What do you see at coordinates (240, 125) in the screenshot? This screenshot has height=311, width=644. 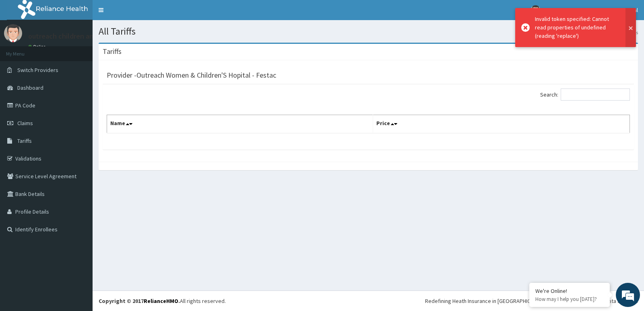 I see `th: Name` at bounding box center [240, 125].